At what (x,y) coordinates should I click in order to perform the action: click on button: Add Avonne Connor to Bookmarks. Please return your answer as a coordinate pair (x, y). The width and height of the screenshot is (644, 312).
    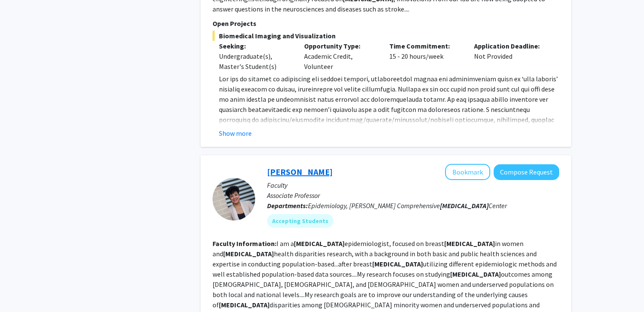
    Looking at the image, I should click on (468, 172).